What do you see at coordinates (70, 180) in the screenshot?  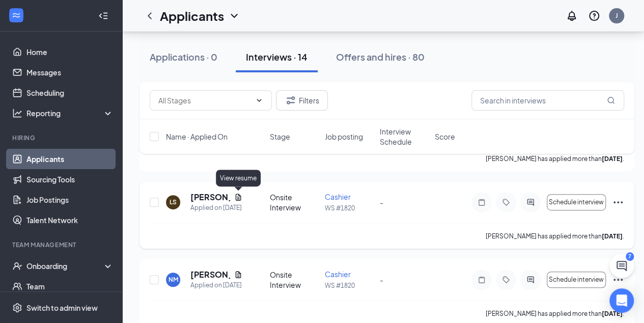 I see `a: Sourcing Tools` at bounding box center [70, 180].